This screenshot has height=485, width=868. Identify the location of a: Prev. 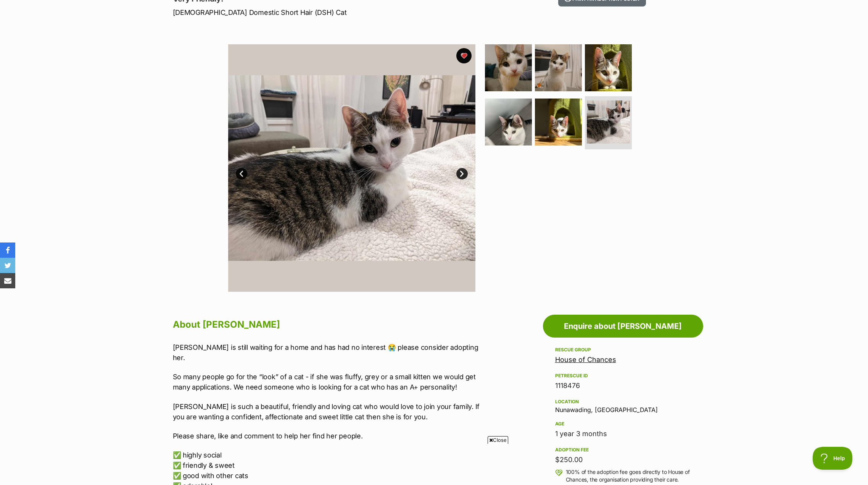
(242, 173).